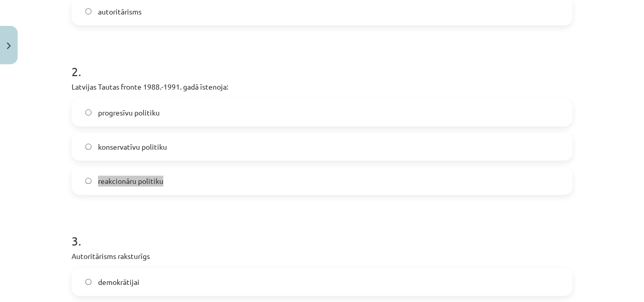 This screenshot has width=644, height=302. I want to click on span: progresīvu politiku, so click(129, 112).